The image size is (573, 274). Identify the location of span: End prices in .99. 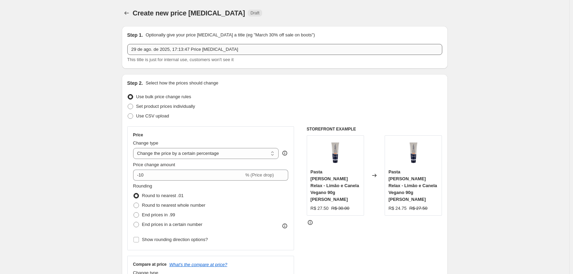
(159, 215).